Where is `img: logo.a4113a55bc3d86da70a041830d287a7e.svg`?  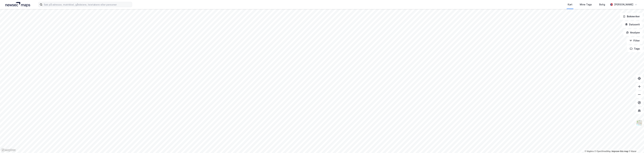 img: logo.a4113a55bc3d86da70a041830d287a7e.svg is located at coordinates (18, 5).